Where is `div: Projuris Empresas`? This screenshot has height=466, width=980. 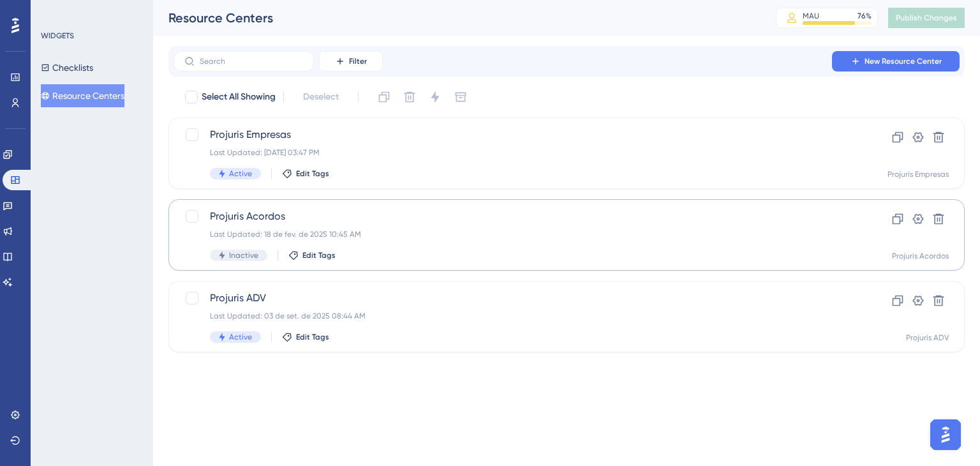
div: Projuris Empresas is located at coordinates (918, 174).